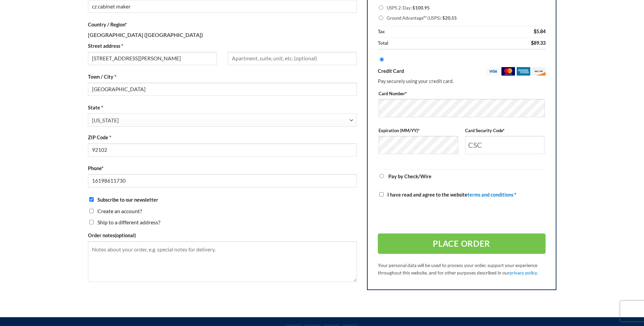 The width and height of the screenshot is (644, 326). What do you see at coordinates (222, 137) in the screenshot?
I see `label: ZIP Code` at bounding box center [222, 137].